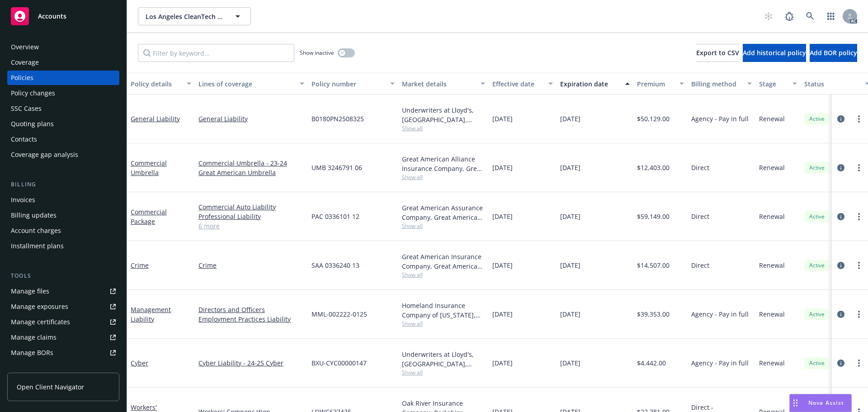  Describe the element at coordinates (63, 307) in the screenshot. I see `a: Manage exposures` at that location.